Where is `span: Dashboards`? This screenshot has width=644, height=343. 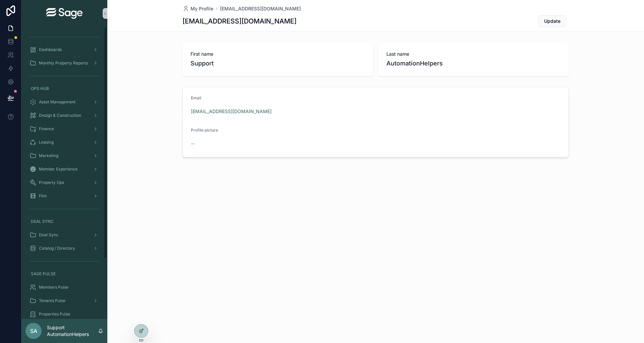
span: Dashboards is located at coordinates (50, 50).